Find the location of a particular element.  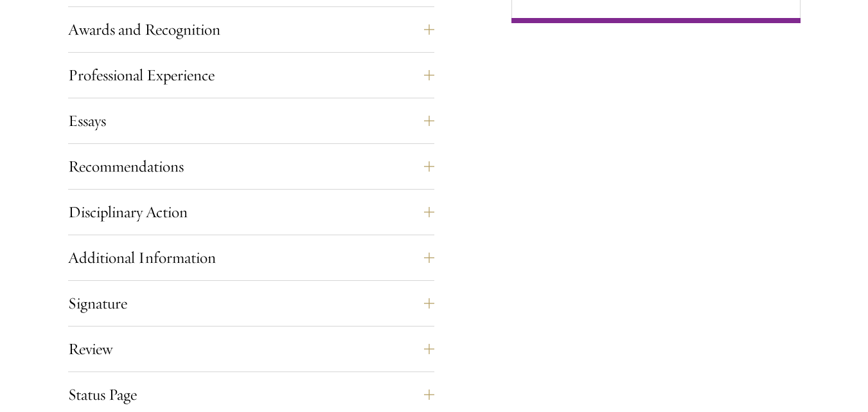

button: Review is located at coordinates (251, 349).